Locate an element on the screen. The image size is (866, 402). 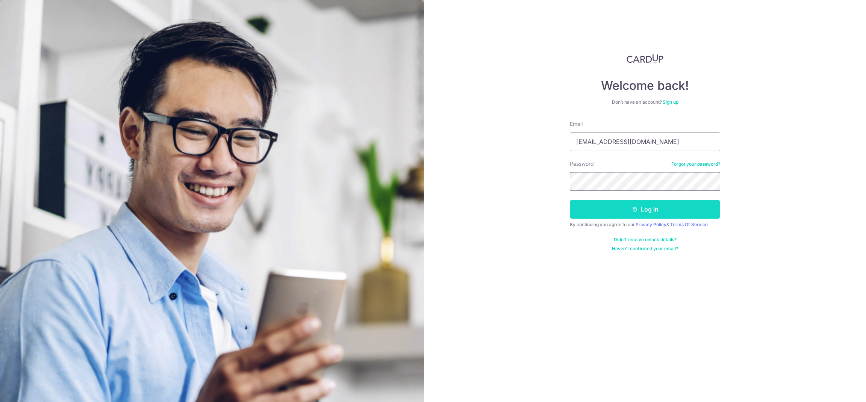
a: Terms Of Service is located at coordinates (689, 224).